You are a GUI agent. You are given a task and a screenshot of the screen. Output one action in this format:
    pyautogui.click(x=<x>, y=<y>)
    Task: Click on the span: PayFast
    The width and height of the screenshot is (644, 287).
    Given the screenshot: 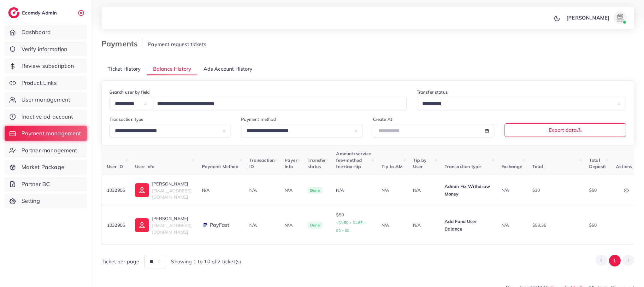 What is the action you would take?
    pyautogui.click(x=220, y=225)
    